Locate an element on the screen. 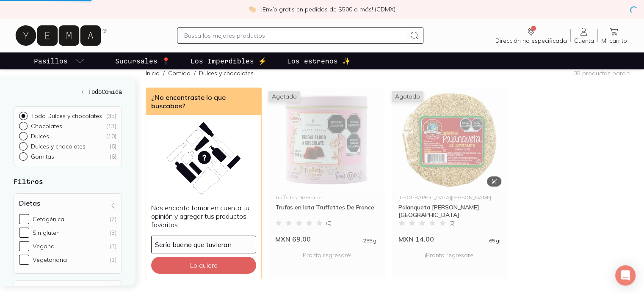 Image resolution: width=644 pixels, height=294 pixels. div: ¿No encontraste lo que buscabas? is located at coordinates (204, 101).